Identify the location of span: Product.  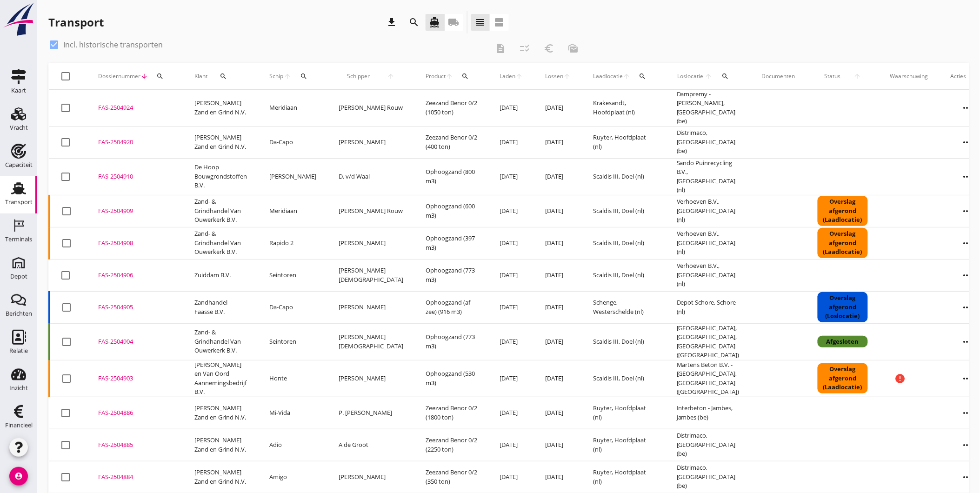
(435, 76).